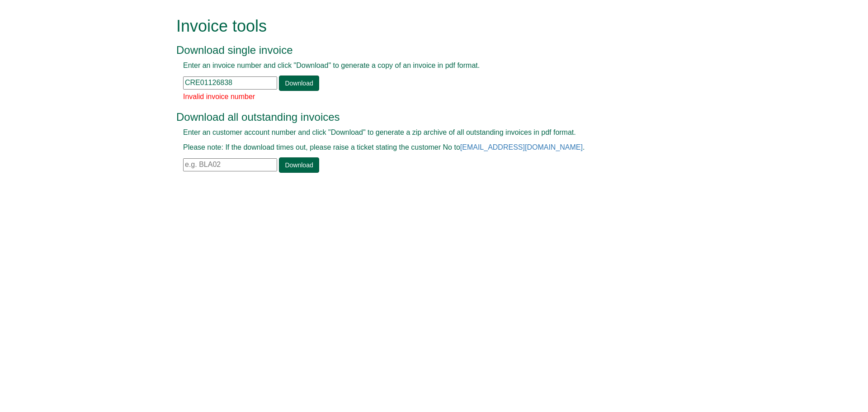  Describe the element at coordinates (423, 117) in the screenshot. I see `h3: Download all outstanding invoices` at that location.